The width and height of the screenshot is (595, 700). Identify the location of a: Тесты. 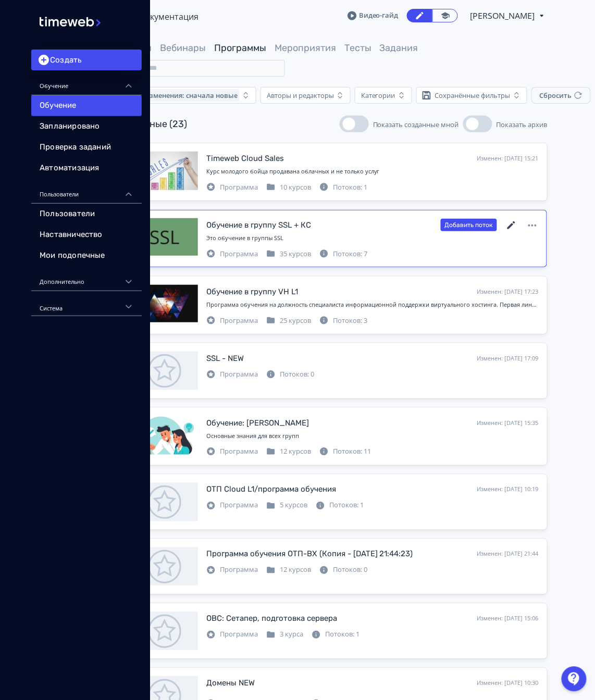
(358, 48).